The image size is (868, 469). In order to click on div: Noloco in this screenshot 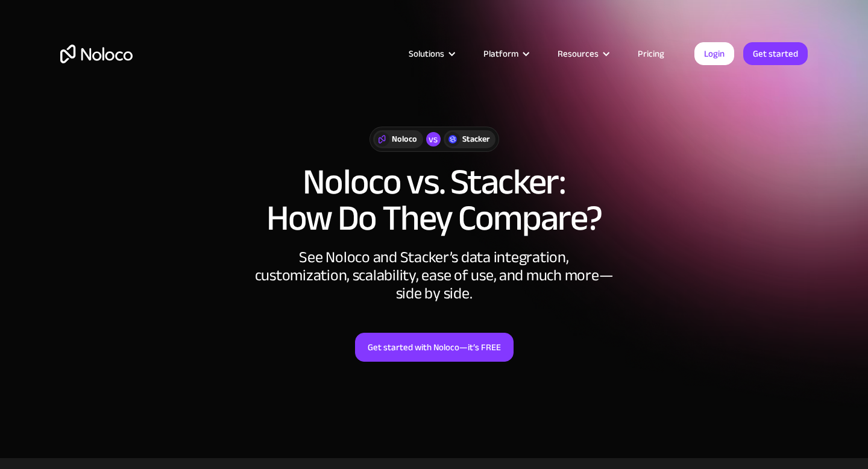, I will do `click(404, 139)`.